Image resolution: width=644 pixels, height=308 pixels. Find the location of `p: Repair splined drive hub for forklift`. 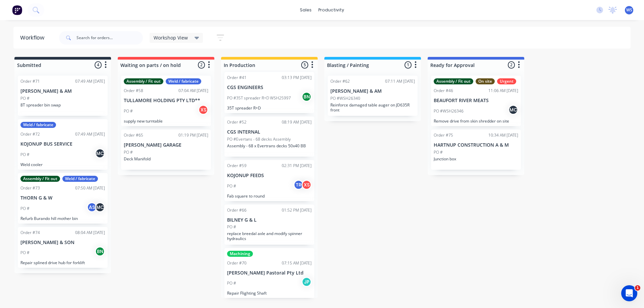

p: Repair splined drive hub for forklift is located at coordinates (63, 263).